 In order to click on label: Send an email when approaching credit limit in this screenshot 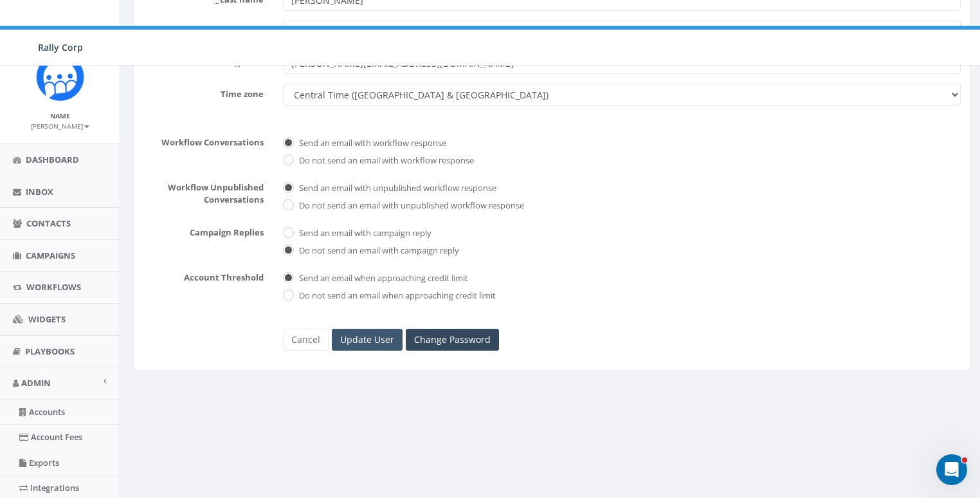, I will do `click(382, 279)`.